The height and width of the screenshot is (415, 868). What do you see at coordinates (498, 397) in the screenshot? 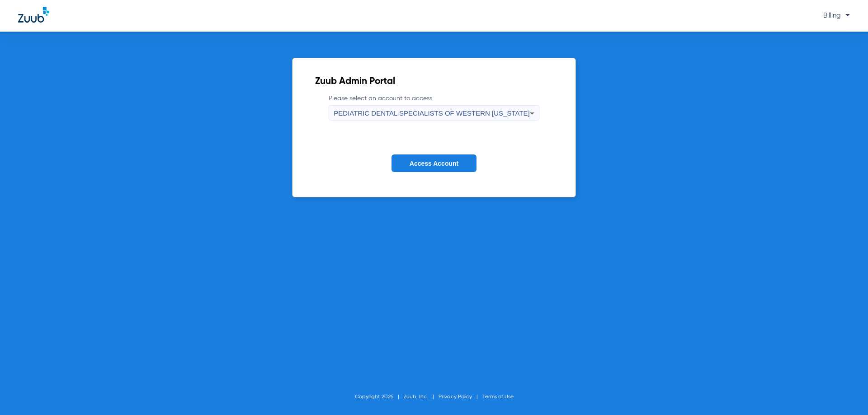
I see `a: Terms of Use` at bounding box center [498, 397].